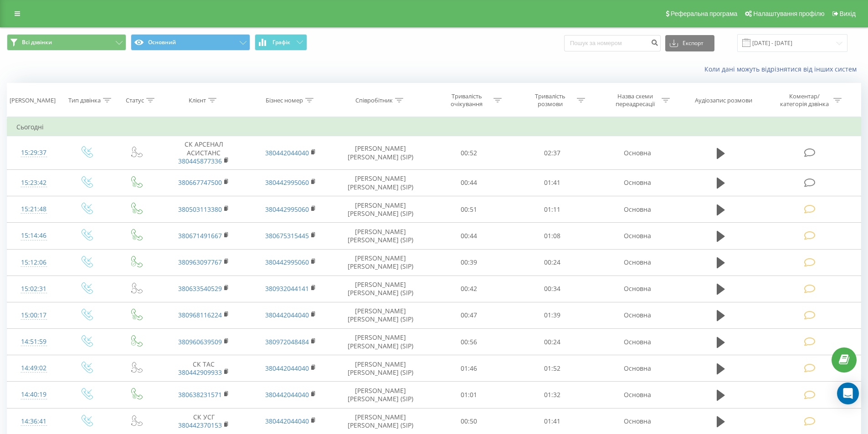  I want to click on span: Реферальна програма, so click(704, 14).